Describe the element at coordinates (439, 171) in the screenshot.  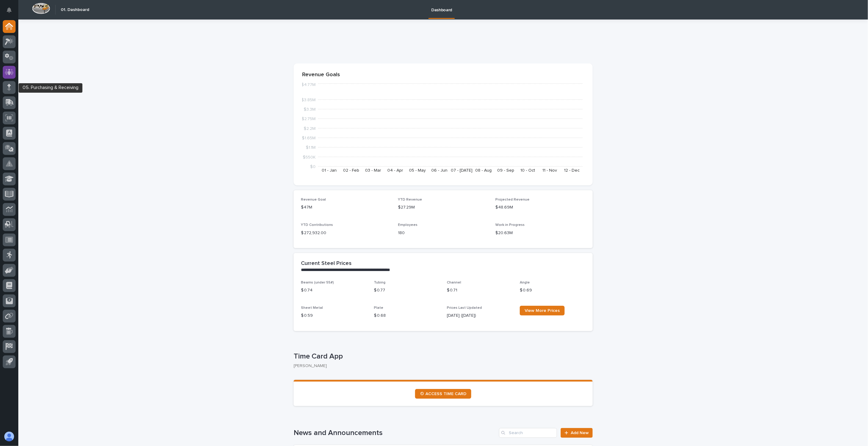
I see `text: 06 - Jun` at that location.